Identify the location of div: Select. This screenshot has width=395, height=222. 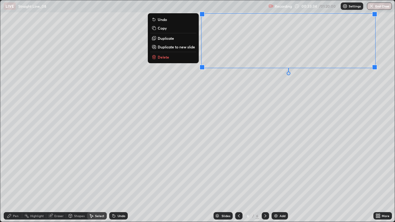
(100, 216).